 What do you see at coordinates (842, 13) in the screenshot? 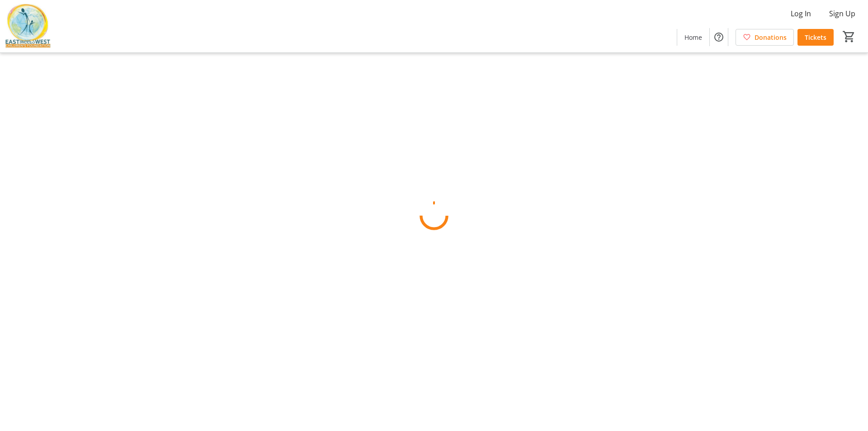
I see `span: Sign Up` at bounding box center [842, 13].